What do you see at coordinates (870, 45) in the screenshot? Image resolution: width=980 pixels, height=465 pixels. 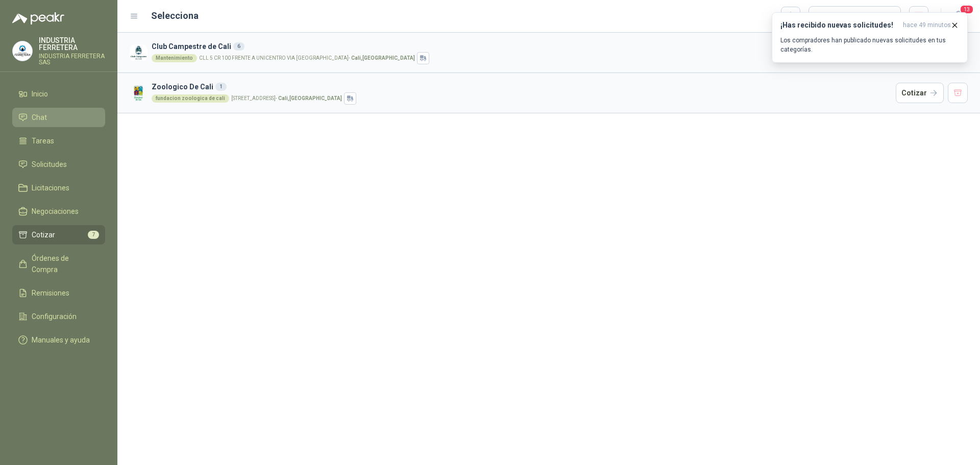 I see `p: Los compradores han publicado nuevas solicitudes en tus categorías.` at bounding box center [870, 45].